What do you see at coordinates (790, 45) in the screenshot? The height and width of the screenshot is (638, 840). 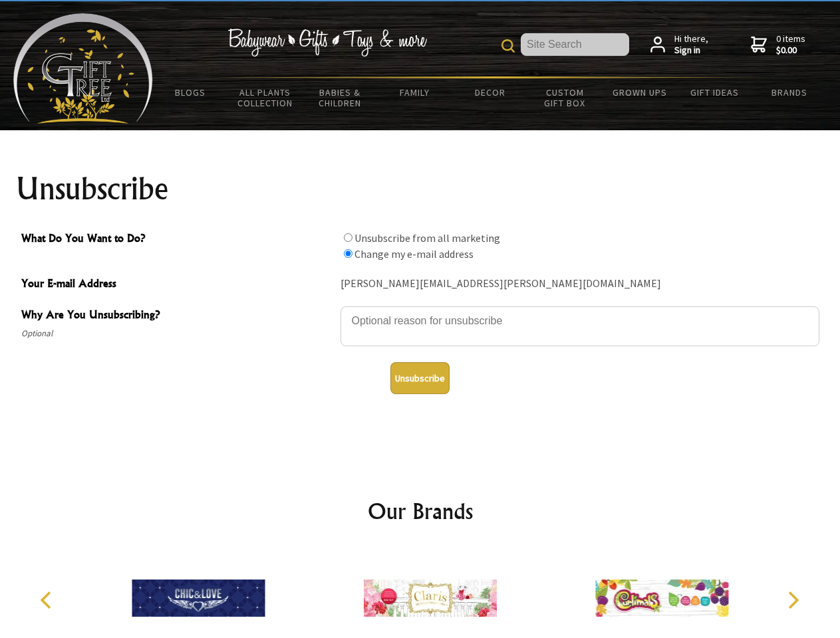 I see `span: 0 items` at bounding box center [790, 45].